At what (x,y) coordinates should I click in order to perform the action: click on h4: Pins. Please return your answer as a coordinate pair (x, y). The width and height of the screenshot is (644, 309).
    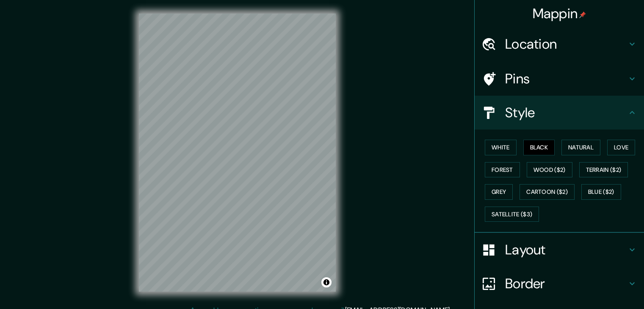
    Looking at the image, I should click on (566, 79).